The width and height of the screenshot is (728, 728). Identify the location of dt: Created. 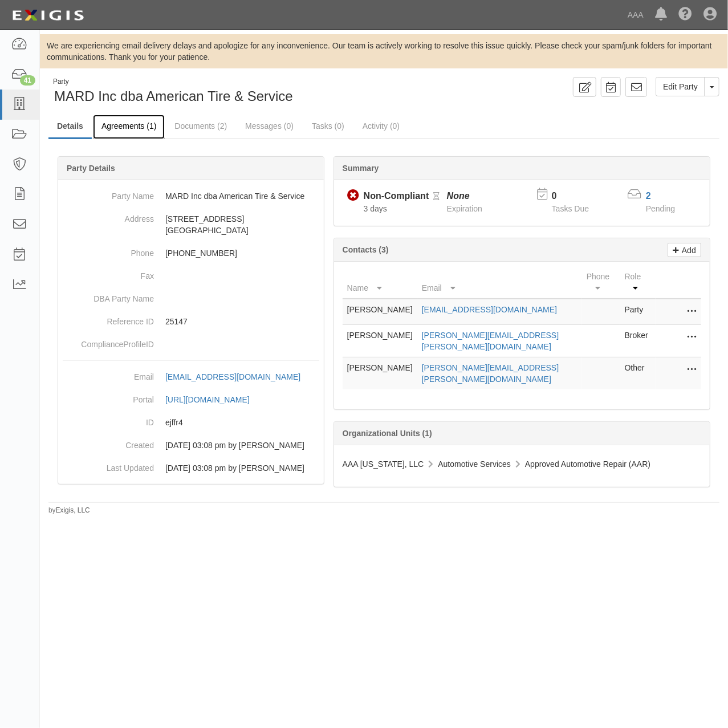
(108, 443).